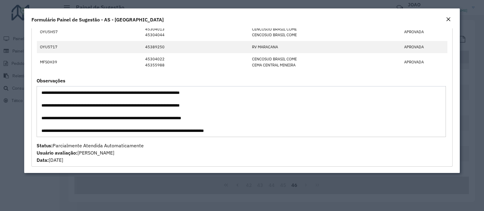 The width and height of the screenshot is (484, 211). What do you see at coordinates (43, 160) in the screenshot?
I see `strong: Data:` at bounding box center [43, 160].